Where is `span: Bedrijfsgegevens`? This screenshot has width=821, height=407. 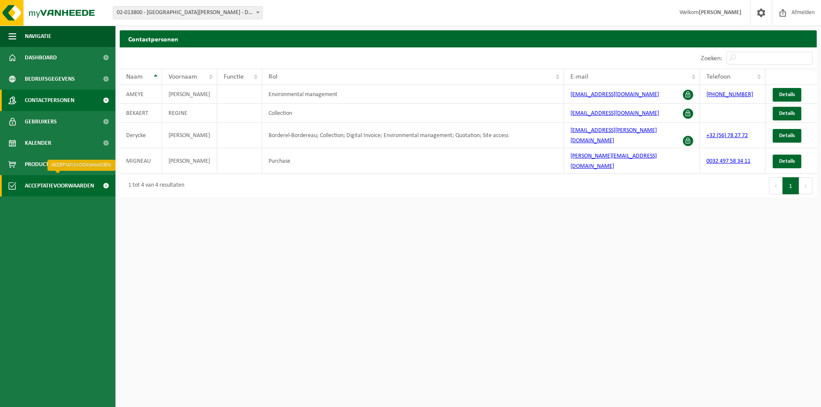
span: Bedrijfsgegevens is located at coordinates (50, 79).